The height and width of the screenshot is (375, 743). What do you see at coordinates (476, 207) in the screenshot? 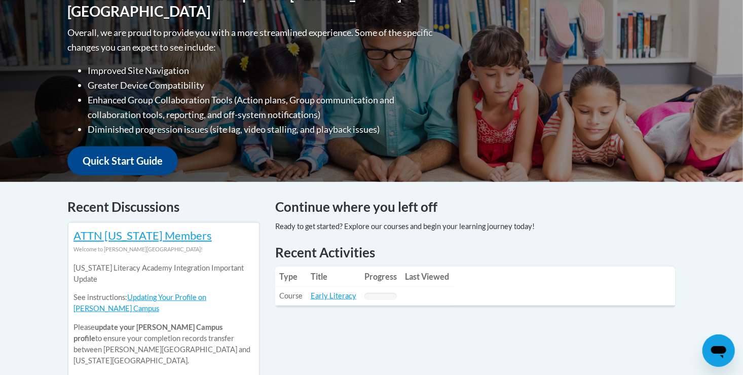
I see `h4: Continue where you left off` at bounding box center [476, 207].